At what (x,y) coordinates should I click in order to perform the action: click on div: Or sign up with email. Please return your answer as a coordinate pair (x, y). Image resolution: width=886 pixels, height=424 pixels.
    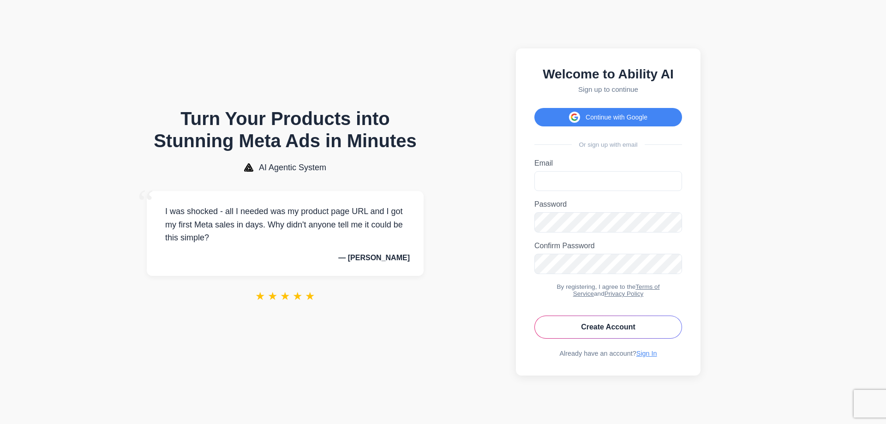
    Looking at the image, I should click on (608, 144).